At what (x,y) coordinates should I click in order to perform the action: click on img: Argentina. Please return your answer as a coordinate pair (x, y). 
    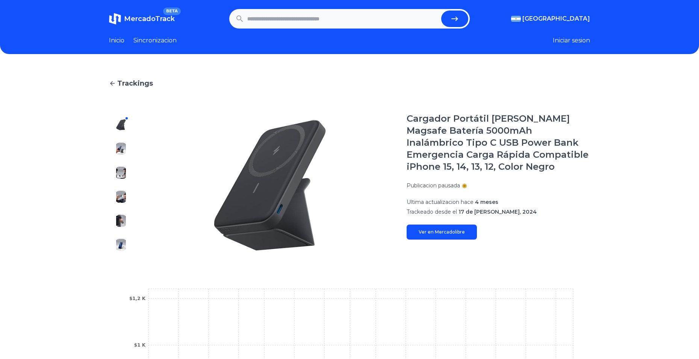
    Looking at the image, I should click on (516, 19).